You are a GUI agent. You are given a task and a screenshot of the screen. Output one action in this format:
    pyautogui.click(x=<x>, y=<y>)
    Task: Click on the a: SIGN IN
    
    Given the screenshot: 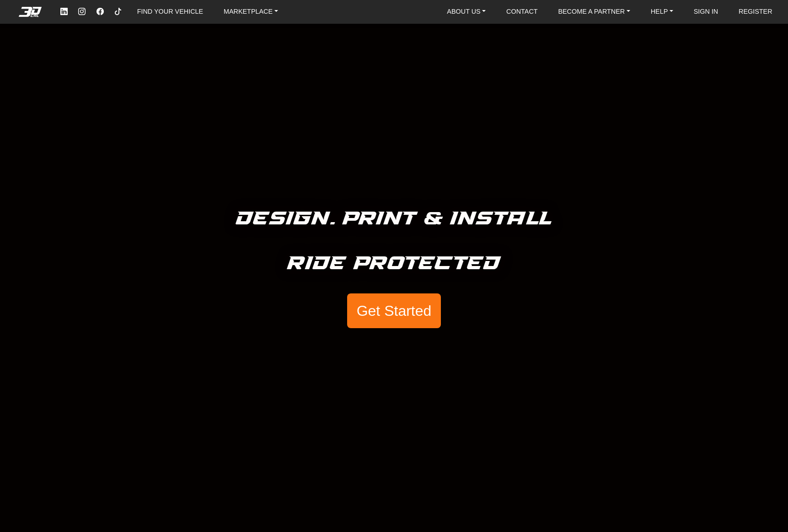 What is the action you would take?
    pyautogui.click(x=705, y=11)
    